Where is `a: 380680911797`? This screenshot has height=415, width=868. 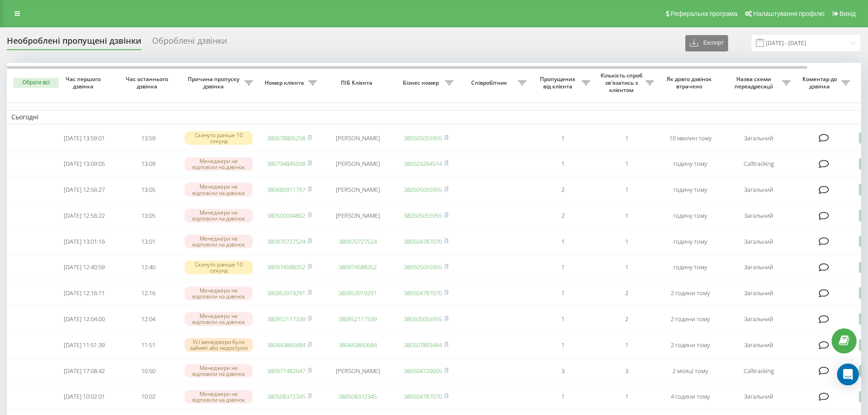 a: 380680911797 is located at coordinates (286, 189).